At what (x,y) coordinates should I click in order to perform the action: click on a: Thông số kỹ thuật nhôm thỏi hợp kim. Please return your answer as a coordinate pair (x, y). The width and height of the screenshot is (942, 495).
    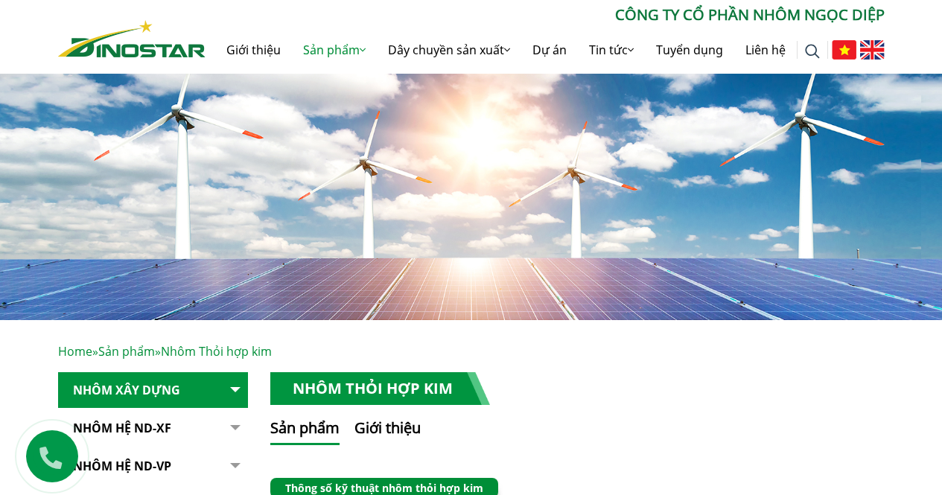
    Looking at the image, I should click on (384, 488).